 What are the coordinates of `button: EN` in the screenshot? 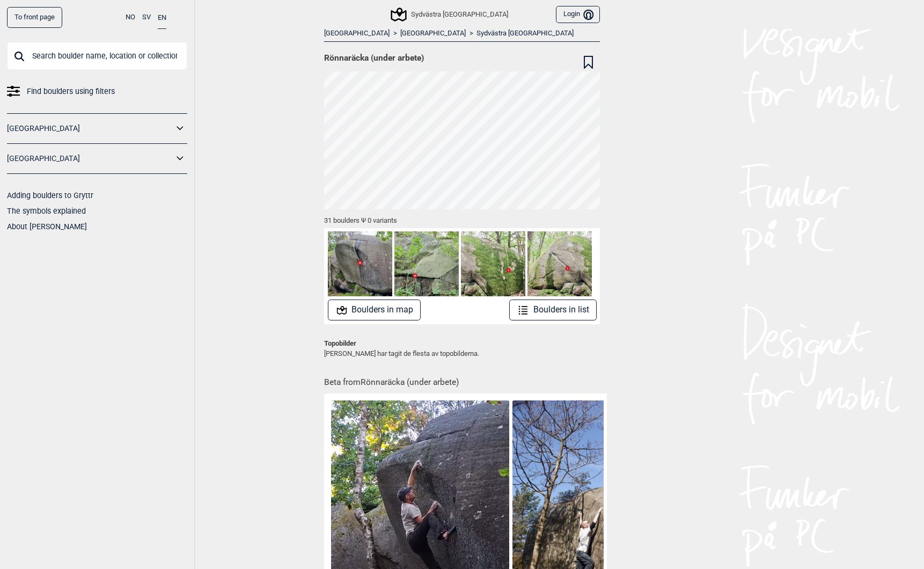 It's located at (162, 18).